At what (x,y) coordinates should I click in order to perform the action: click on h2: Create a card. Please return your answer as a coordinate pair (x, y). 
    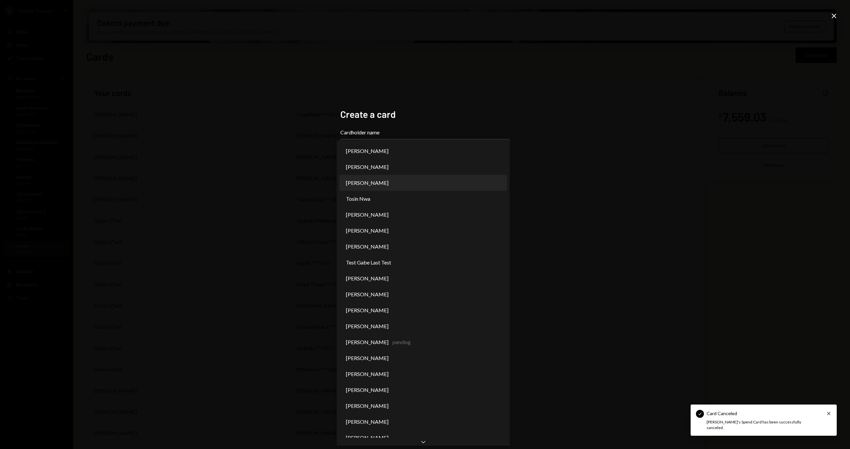
    Looking at the image, I should click on (425, 114).